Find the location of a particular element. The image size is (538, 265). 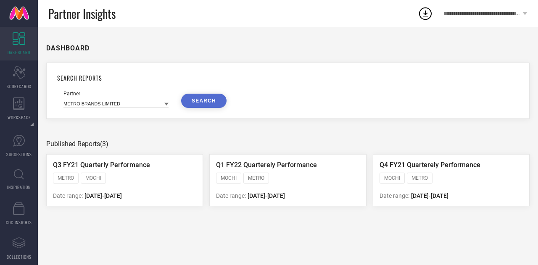

span: Partner Insights is located at coordinates (82, 13).